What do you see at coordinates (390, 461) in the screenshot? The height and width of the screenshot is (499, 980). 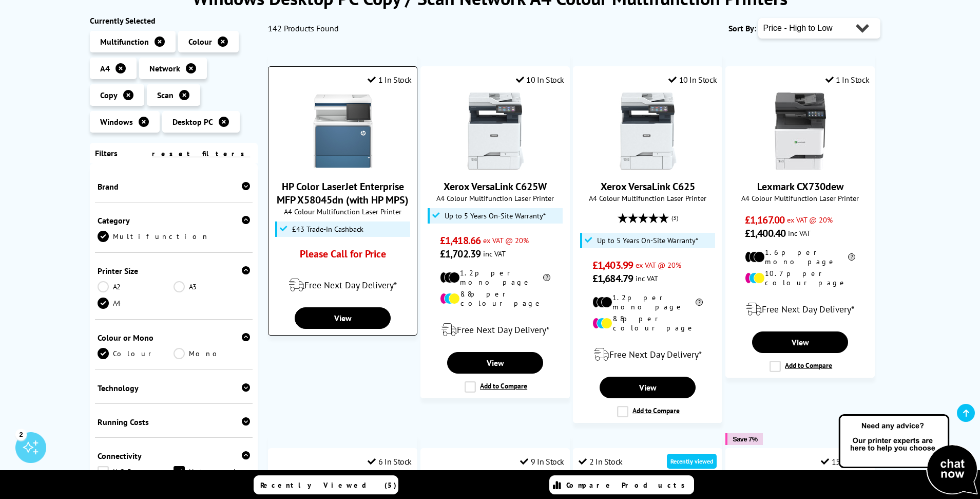 I see `div: 6 In Stock` at bounding box center [390, 461].